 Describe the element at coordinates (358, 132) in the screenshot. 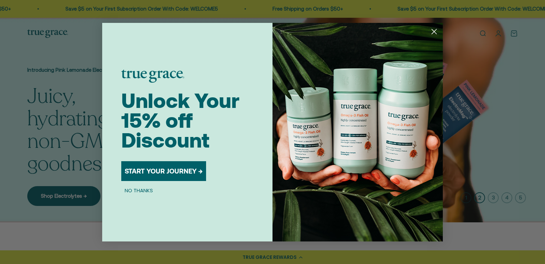

I see `img: 098727d5-50f8-4f9b-9554-844bb8da1403.jpeg` at that location.